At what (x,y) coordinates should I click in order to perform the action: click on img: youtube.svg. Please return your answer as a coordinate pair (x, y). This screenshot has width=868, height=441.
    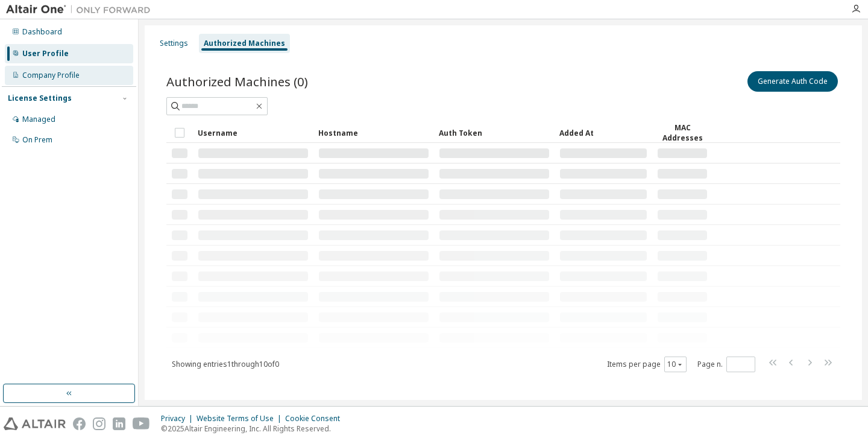
    Looking at the image, I should click on (141, 424).